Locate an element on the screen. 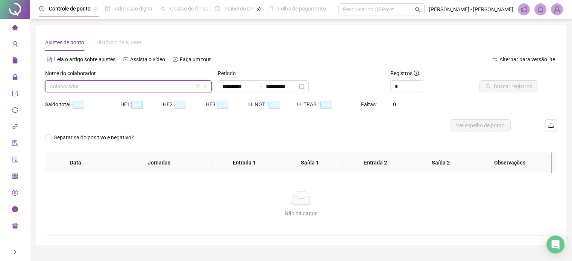  div: H. NOT.: is located at coordinates (272, 104).